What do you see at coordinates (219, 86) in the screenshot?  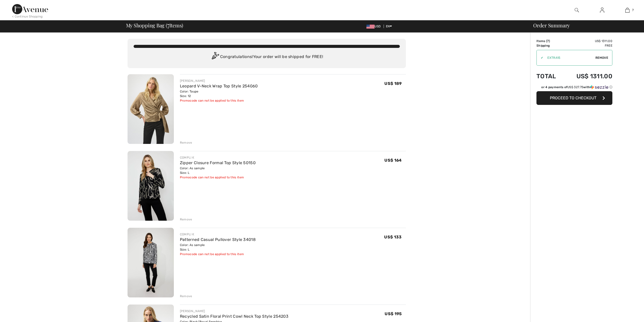 I see `a: Leopard V-Neck Wrap Top Style 254060` at bounding box center [219, 86].